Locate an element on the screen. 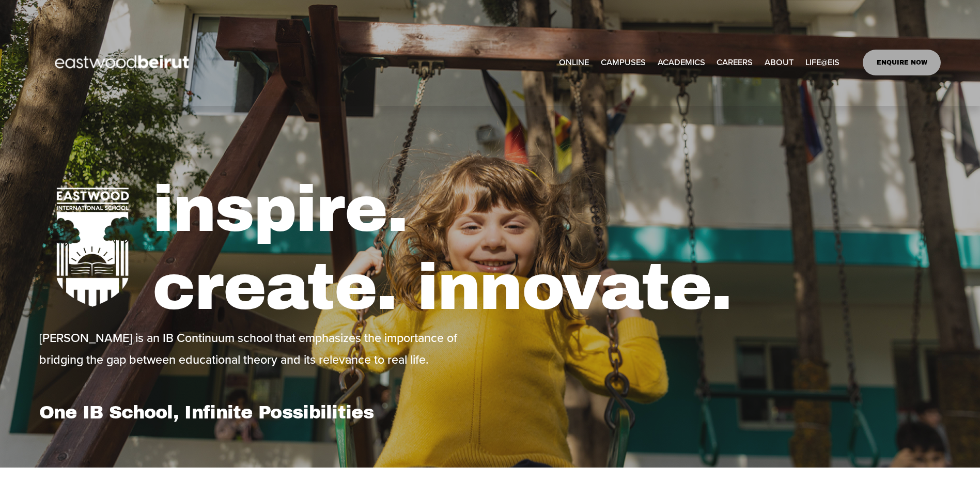  span: ACADEMICS is located at coordinates (682, 62).